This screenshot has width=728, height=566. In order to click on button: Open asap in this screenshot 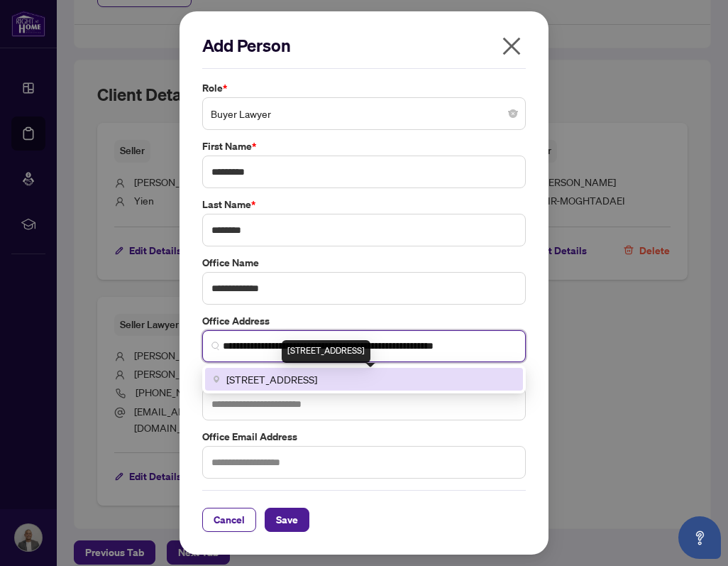, I will do `click(700, 537)`.